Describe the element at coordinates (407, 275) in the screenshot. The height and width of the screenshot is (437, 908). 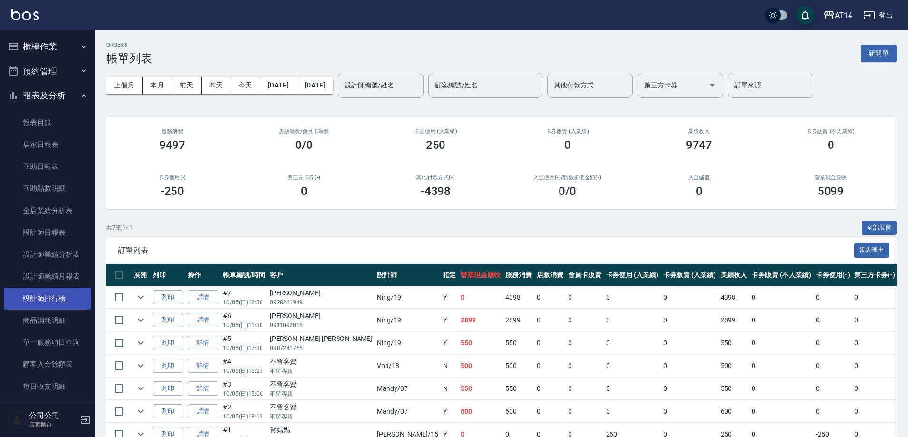
I see `th: 設計師` at that location.